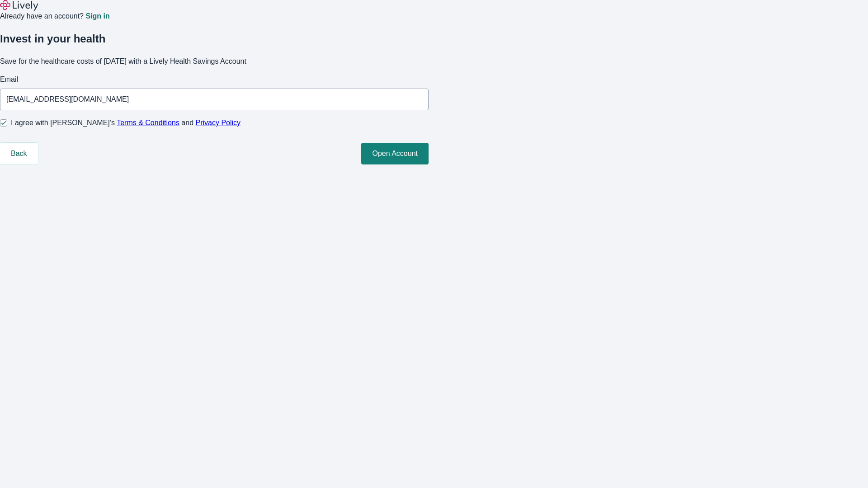 This screenshot has width=868, height=488. What do you see at coordinates (97, 16) in the screenshot?
I see `div: Sign in` at bounding box center [97, 16].